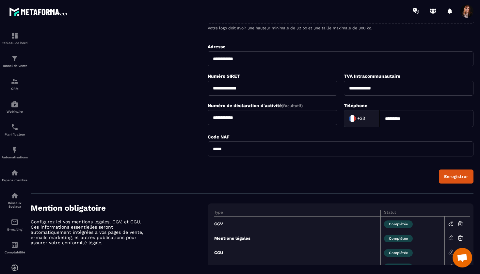 The width and height of the screenshot is (480, 274). Describe the element at coordinates (462, 257) in the screenshot. I see `a: Ouvrir le chat` at that location.